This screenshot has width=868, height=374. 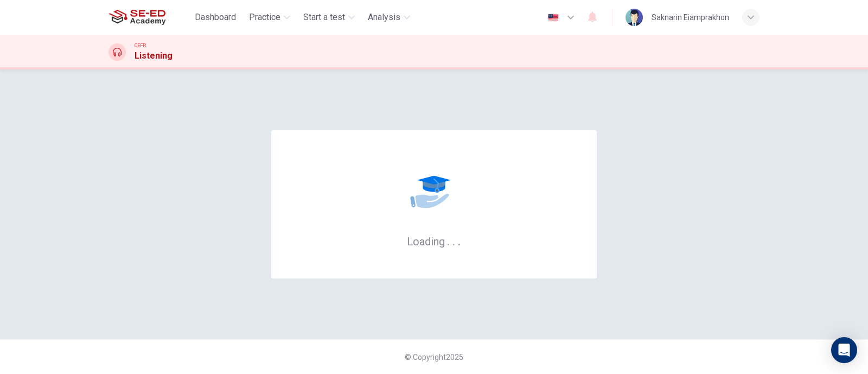 What do you see at coordinates (270, 17) in the screenshot?
I see `button: Practice` at bounding box center [270, 17].